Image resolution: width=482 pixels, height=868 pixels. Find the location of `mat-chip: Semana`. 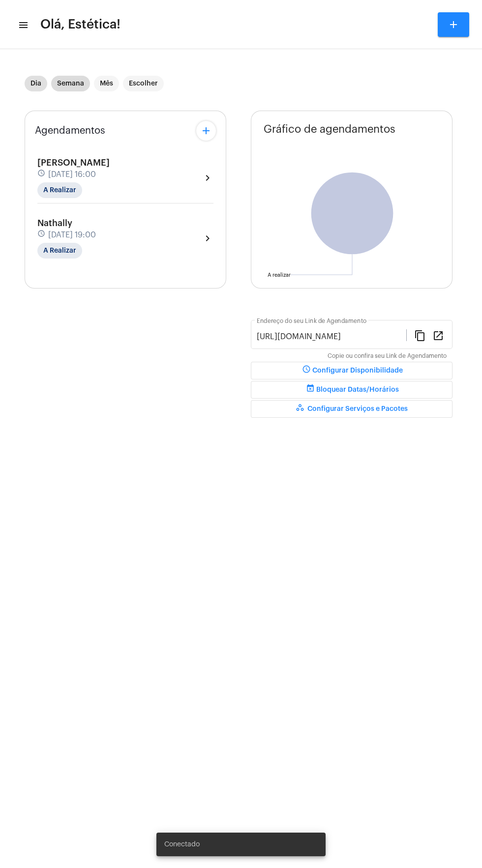

mat-chip: Semana is located at coordinates (70, 83).